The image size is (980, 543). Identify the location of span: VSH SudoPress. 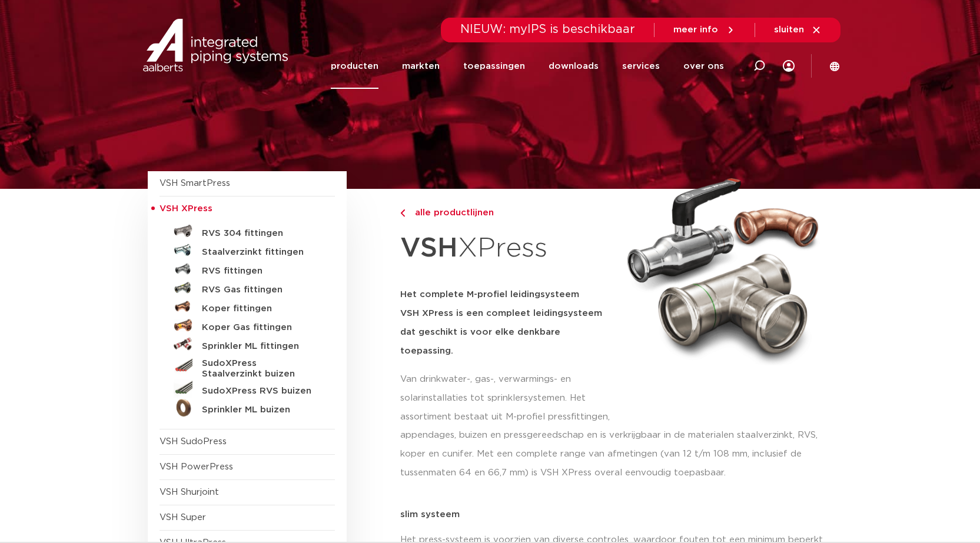
(193, 442).